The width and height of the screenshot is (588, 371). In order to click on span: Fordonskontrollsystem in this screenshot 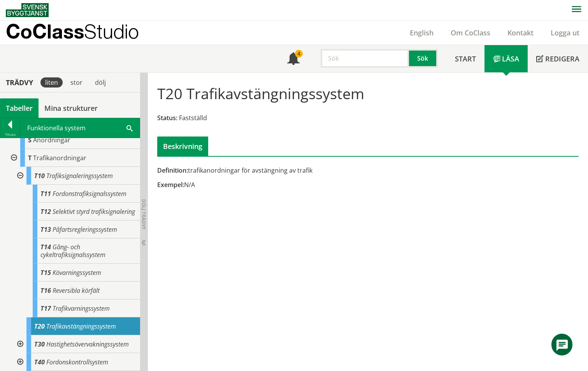, I will do `click(77, 362)`.